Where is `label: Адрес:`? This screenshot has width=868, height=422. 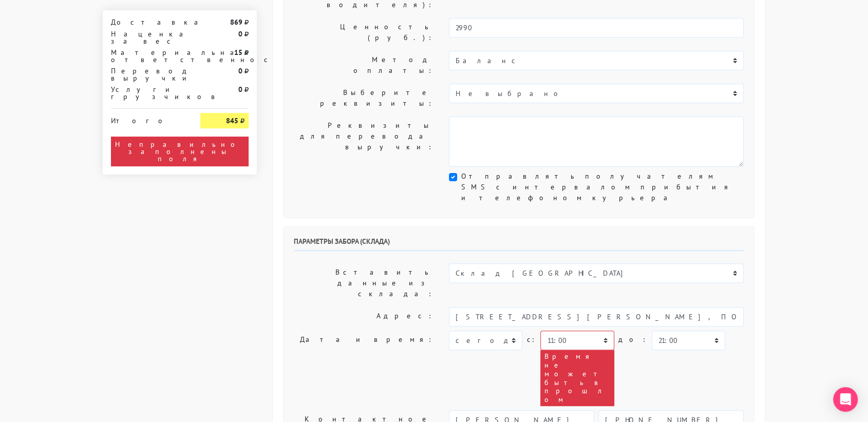
label: Адрес: is located at coordinates (364, 316).